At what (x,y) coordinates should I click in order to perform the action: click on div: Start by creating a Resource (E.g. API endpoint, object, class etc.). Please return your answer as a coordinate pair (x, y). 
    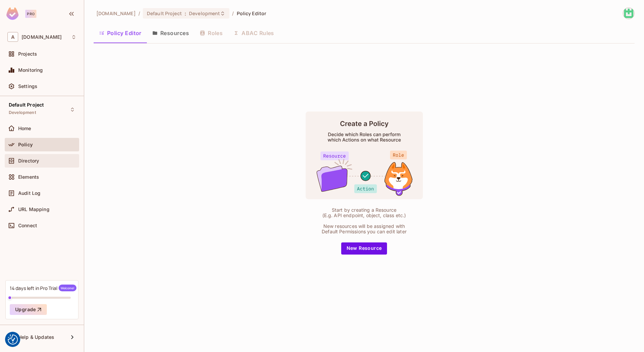
    Looking at the image, I should click on (364, 213).